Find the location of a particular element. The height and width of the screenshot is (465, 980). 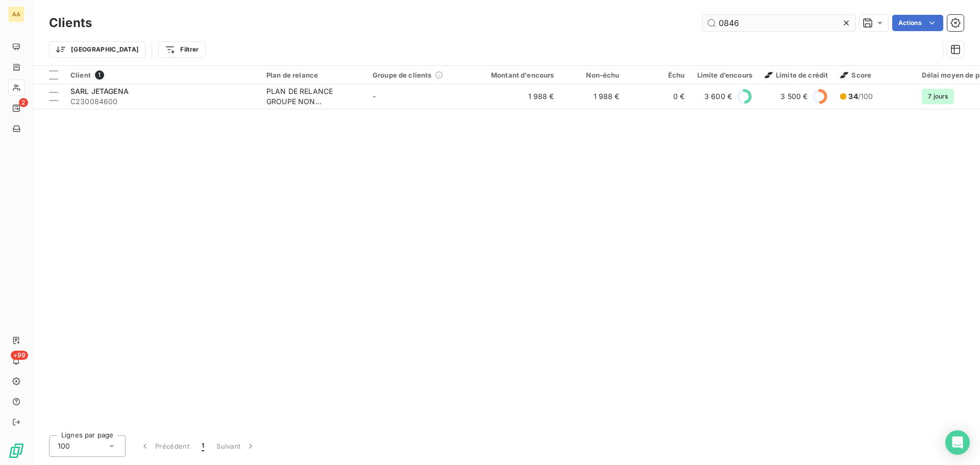

button: Actions is located at coordinates (917, 23).